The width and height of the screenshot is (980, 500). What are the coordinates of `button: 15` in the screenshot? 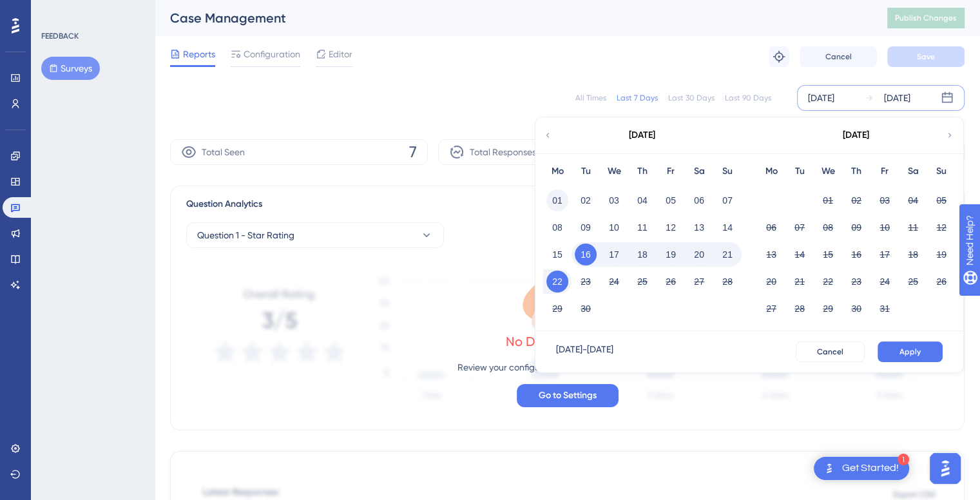 It's located at (557, 255).